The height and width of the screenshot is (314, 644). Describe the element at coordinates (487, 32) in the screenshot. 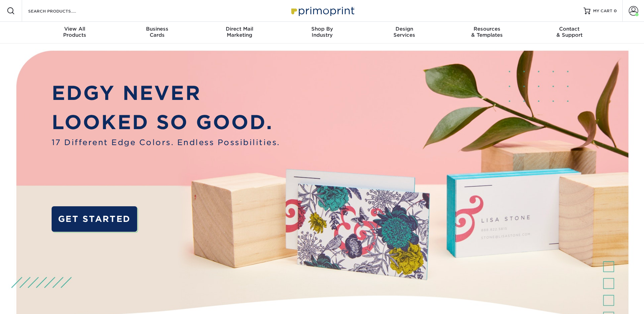

I see `div: & Templates` at that location.